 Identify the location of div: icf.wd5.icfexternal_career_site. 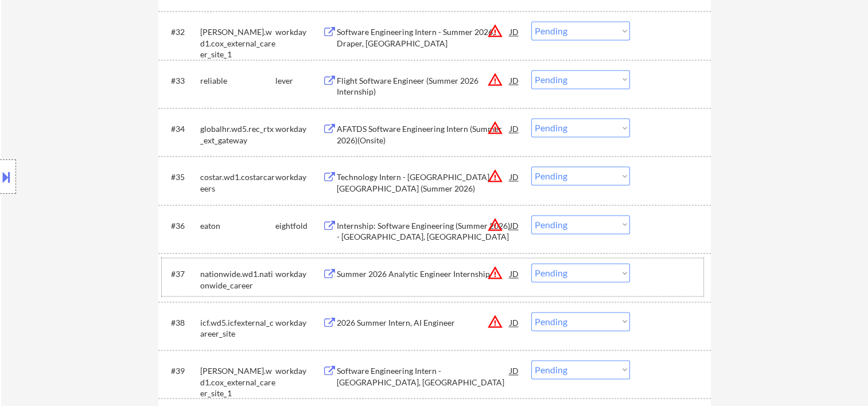
(238, 328).